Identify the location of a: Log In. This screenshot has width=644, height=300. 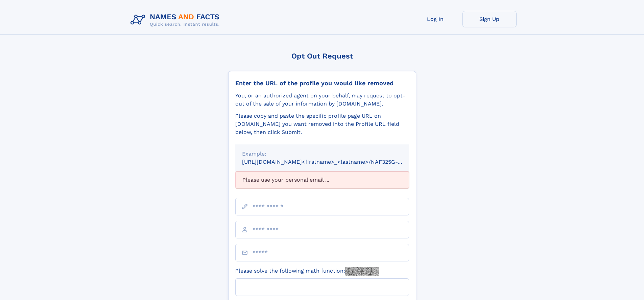
(435, 19).